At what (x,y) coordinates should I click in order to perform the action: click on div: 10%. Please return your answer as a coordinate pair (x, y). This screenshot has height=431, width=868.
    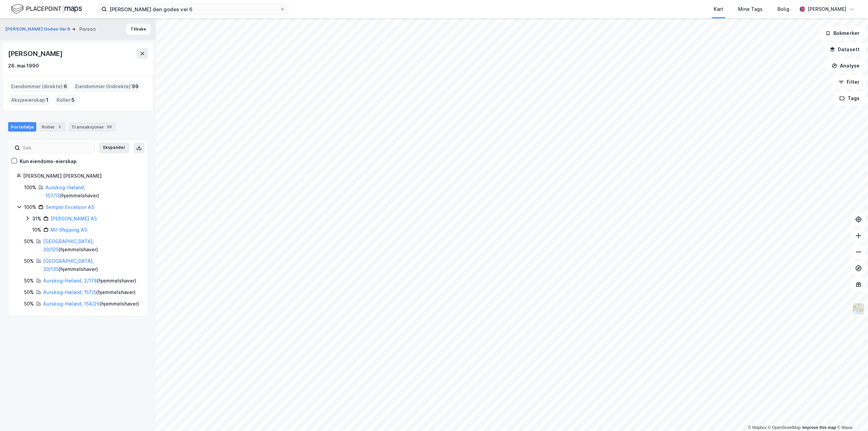
    Looking at the image, I should click on (37, 230).